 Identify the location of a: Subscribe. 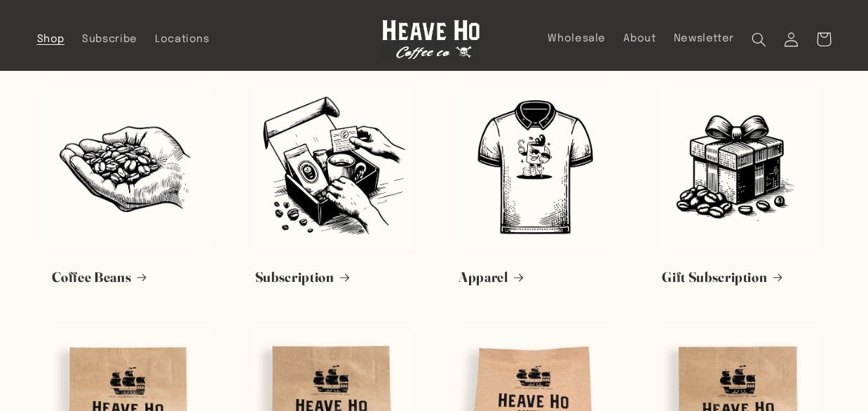
(110, 40).